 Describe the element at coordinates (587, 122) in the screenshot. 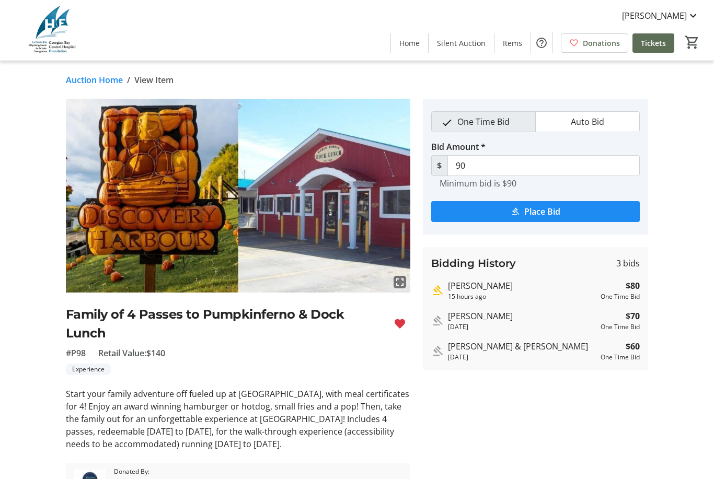

I see `span: Auto Bid` at that location.